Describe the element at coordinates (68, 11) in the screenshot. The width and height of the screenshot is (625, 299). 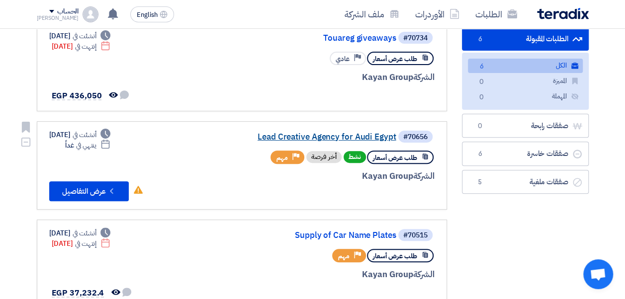
I see `div: الحساب` at that location.